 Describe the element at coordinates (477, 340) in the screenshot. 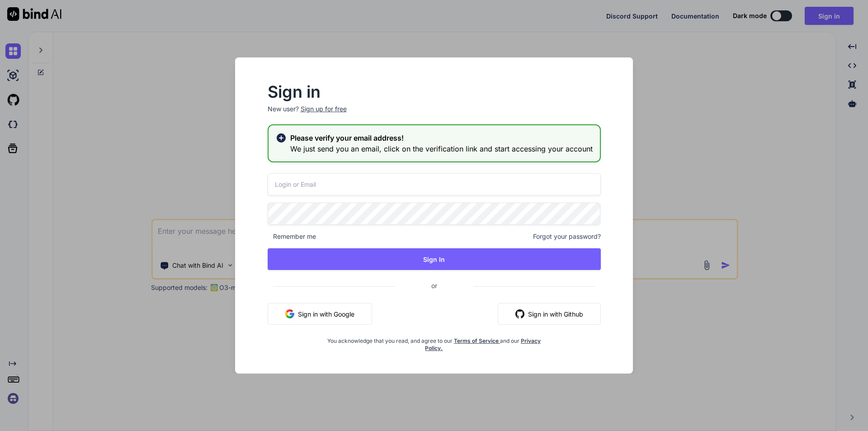

I see `a: Terms of Service` at that location.